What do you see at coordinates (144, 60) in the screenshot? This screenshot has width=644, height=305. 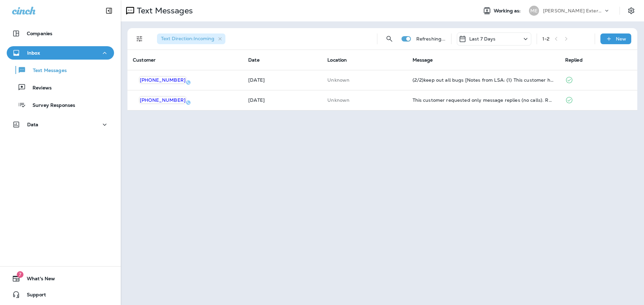 I see `span: Customer` at bounding box center [144, 60].